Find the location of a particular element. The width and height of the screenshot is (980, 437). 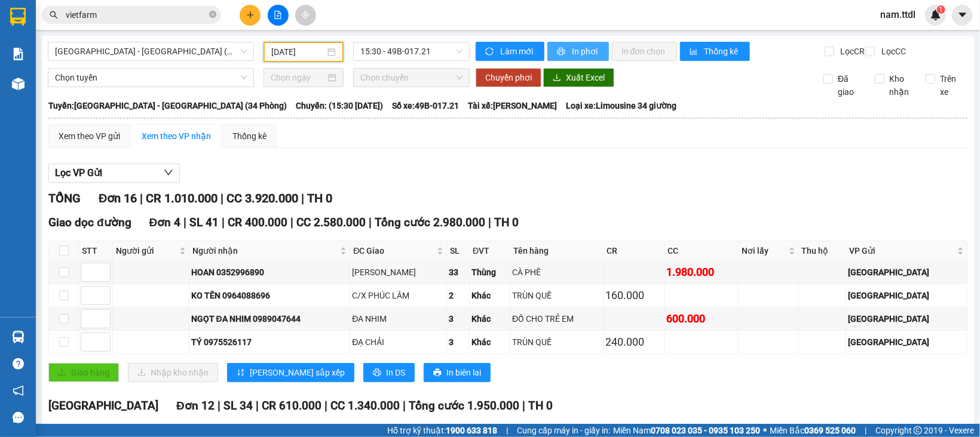

span: nam.ttdl is located at coordinates (898, 15).